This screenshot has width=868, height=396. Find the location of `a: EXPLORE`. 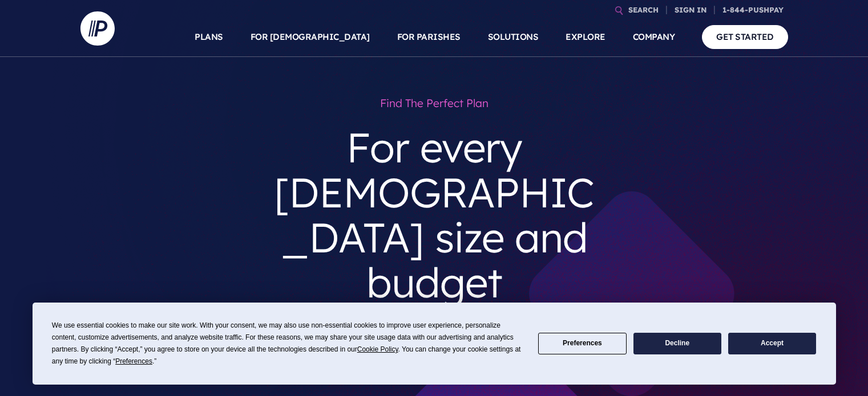

a: EXPLORE is located at coordinates (585, 37).